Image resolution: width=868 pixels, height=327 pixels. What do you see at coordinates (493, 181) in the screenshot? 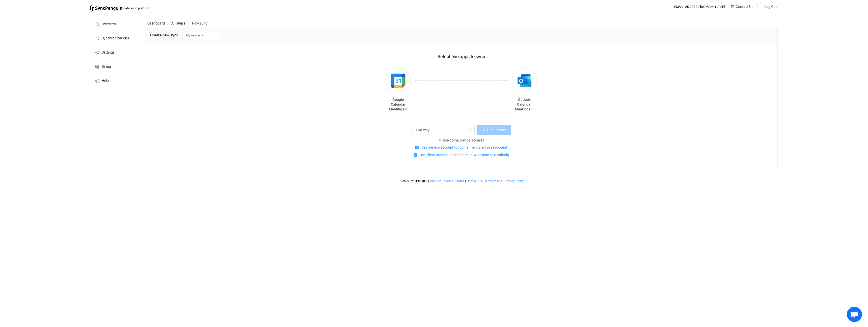
I see `a: Terms of Use` at bounding box center [493, 181].